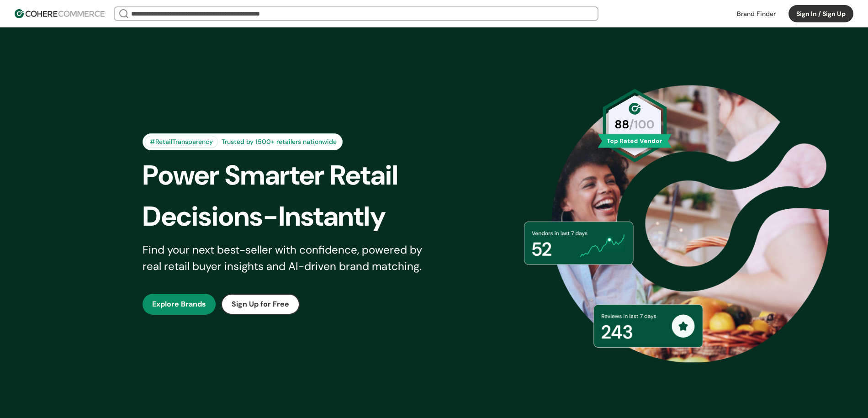 The height and width of the screenshot is (418, 868). I want to click on img: Cohere Logo, so click(59, 14).